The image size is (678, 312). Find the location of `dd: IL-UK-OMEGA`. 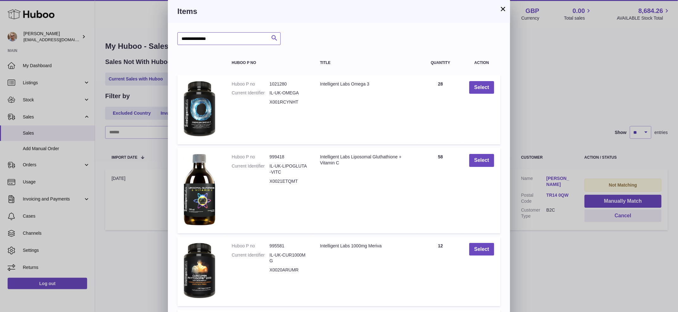

dd: IL-UK-OMEGA is located at coordinates (288, 93).